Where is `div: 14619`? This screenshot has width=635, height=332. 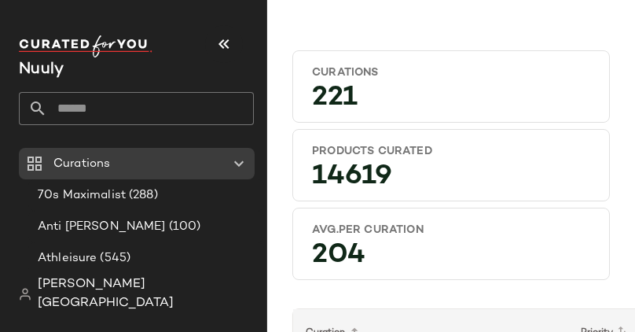
div: 14619 is located at coordinates (451, 179).